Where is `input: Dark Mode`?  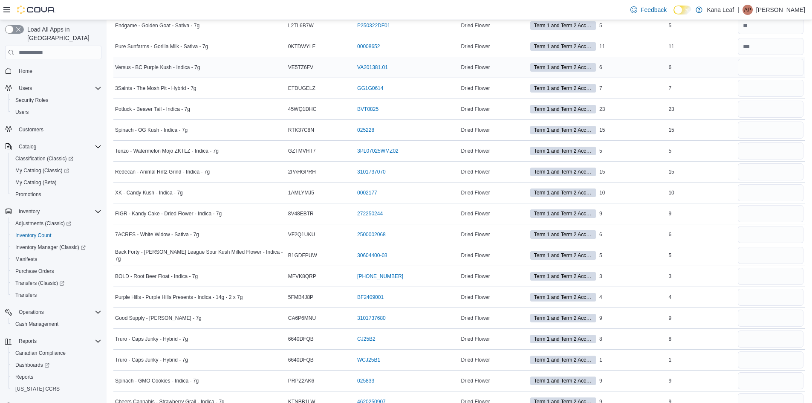
input: Dark Mode is located at coordinates (682, 10).